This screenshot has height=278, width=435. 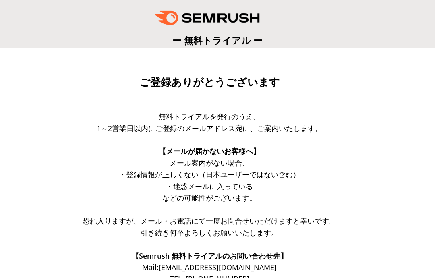 What do you see at coordinates (209, 221) in the screenshot?
I see `span: 恐れ入りますが、メール・お電話にて一度お問合せいただけますと幸いです。` at bounding box center [209, 221].